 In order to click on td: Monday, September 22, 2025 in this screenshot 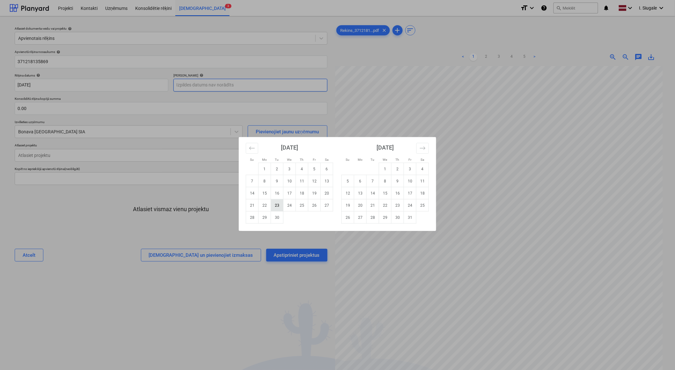, I will do `click(265, 205)`.